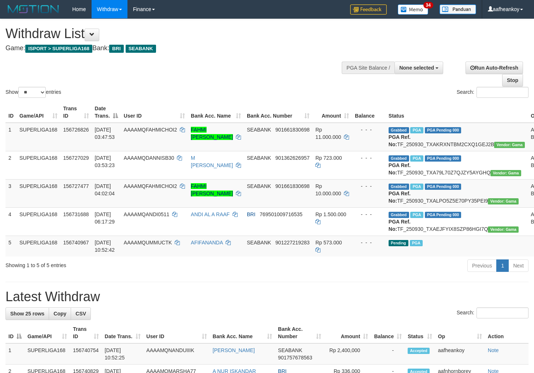 The width and height of the screenshot is (534, 373). What do you see at coordinates (417, 68) in the screenshot?
I see `span: None selected` at bounding box center [417, 68].